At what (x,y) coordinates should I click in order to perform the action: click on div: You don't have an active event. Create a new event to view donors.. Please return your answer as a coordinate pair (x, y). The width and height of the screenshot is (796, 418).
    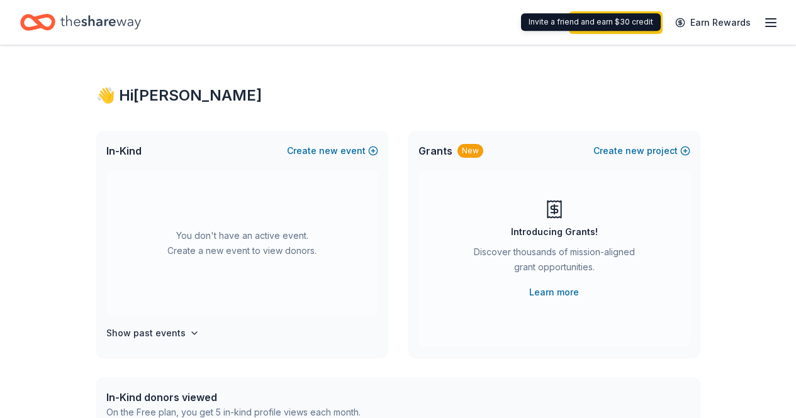
    Looking at the image, I should click on (242, 243).